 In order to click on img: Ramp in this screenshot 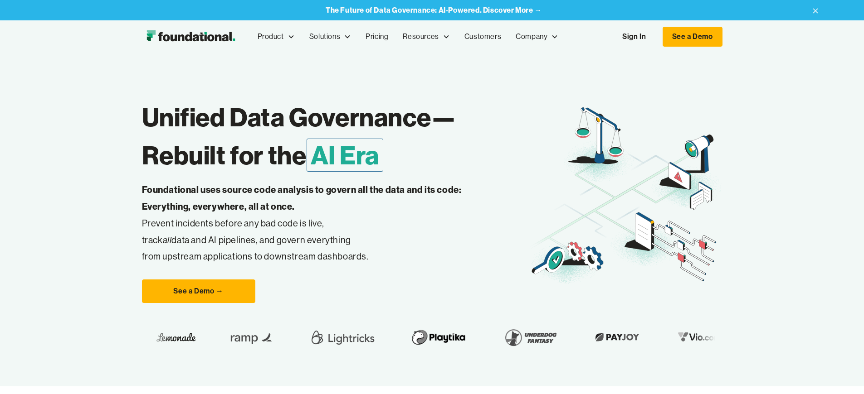, I will do `click(245, 338)`.